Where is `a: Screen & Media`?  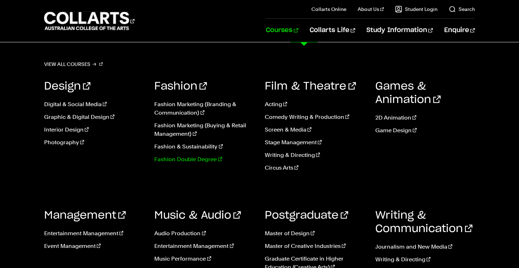 a: Screen & Media is located at coordinates (315, 130).